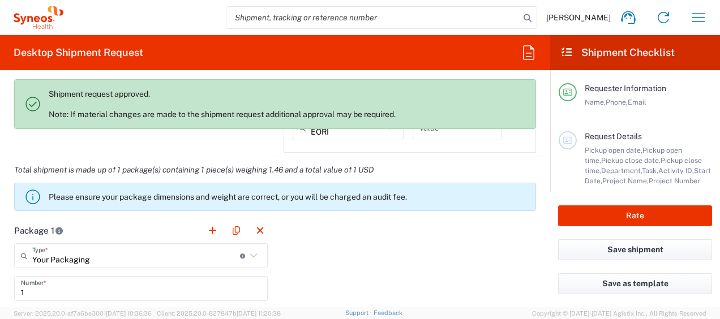  What do you see at coordinates (626, 181) in the screenshot?
I see `span: Project Name,` at bounding box center [626, 181].